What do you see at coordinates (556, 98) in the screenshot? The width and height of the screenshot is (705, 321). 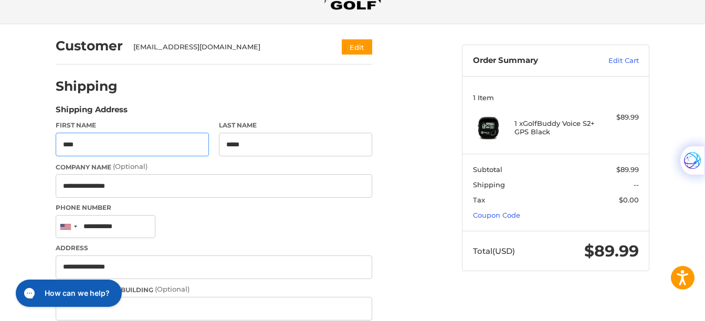 I see `h3: 1 Item` at bounding box center [556, 98].